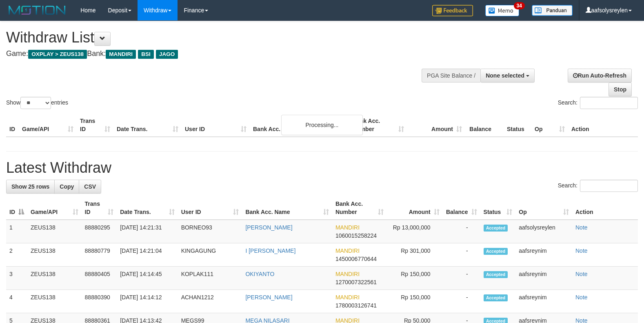 This screenshot has width=644, height=323. Describe the element at coordinates (356, 259) in the screenshot. I see `span: Copy 1450006770644 to clipboard` at that location.